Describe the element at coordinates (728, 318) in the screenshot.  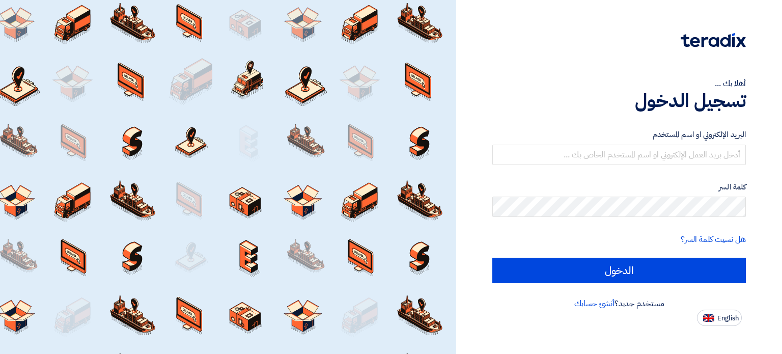
I see `span: English` at that location.